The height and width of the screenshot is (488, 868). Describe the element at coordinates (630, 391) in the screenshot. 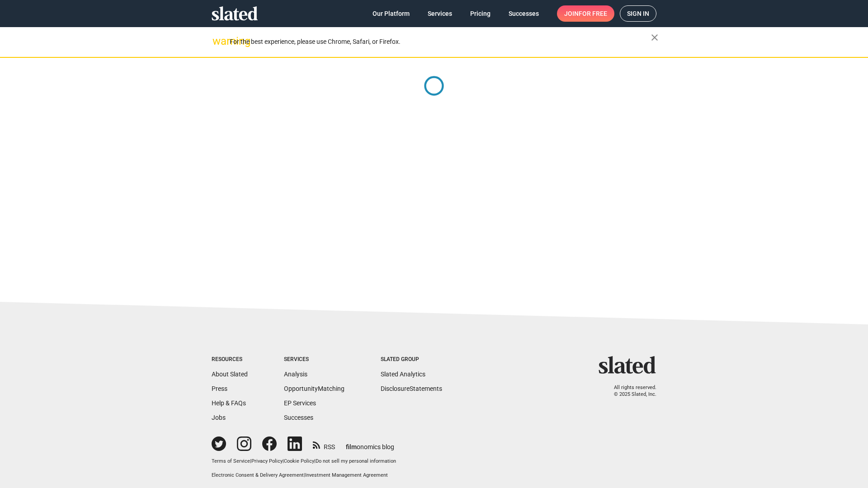

I see `p: All rights reserved. © 2025 Slated, Inc.` at that location.